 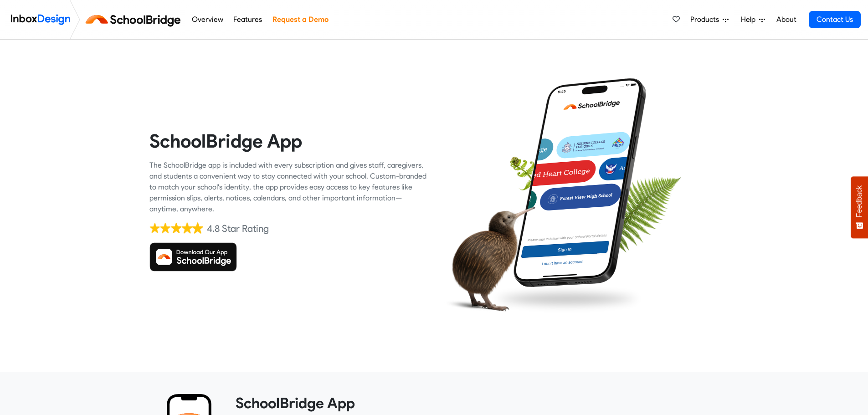 I want to click on a: About, so click(x=786, y=20).